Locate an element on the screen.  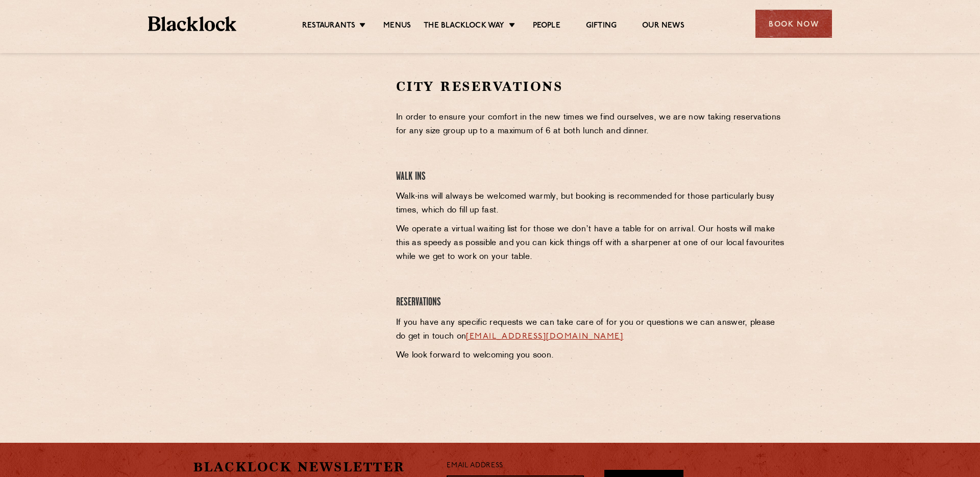
a: Menus is located at coordinates (398, 27).